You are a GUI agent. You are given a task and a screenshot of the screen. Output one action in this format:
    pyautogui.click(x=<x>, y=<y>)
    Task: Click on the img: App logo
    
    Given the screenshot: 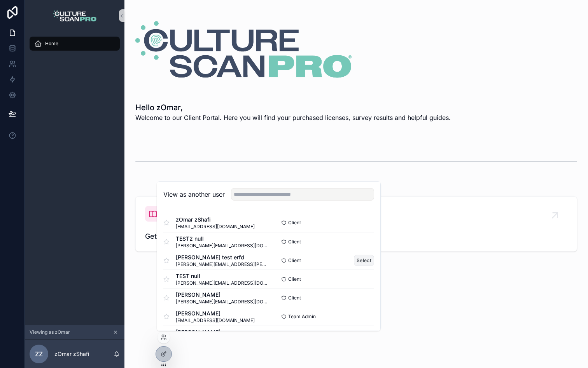 What is the action you would take?
    pyautogui.click(x=74, y=15)
    